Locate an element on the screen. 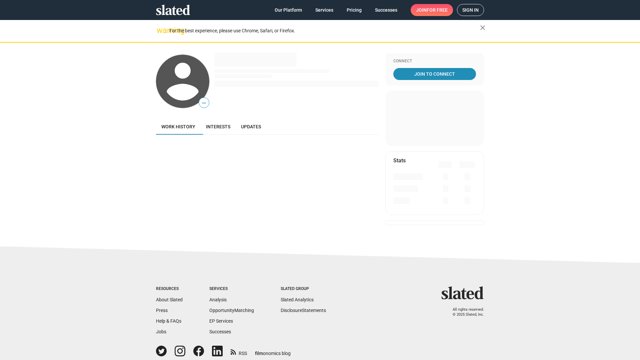  span: Work history is located at coordinates (178, 127).